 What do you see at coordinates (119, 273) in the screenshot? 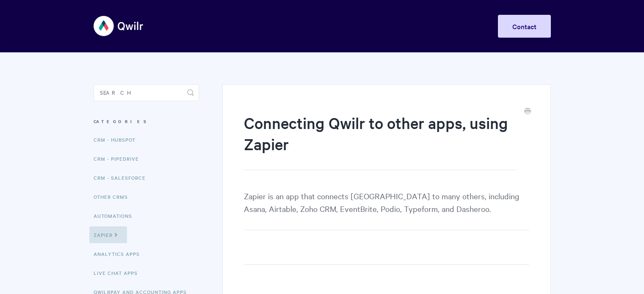
I see `a: Live Chat Apps` at bounding box center [119, 273].